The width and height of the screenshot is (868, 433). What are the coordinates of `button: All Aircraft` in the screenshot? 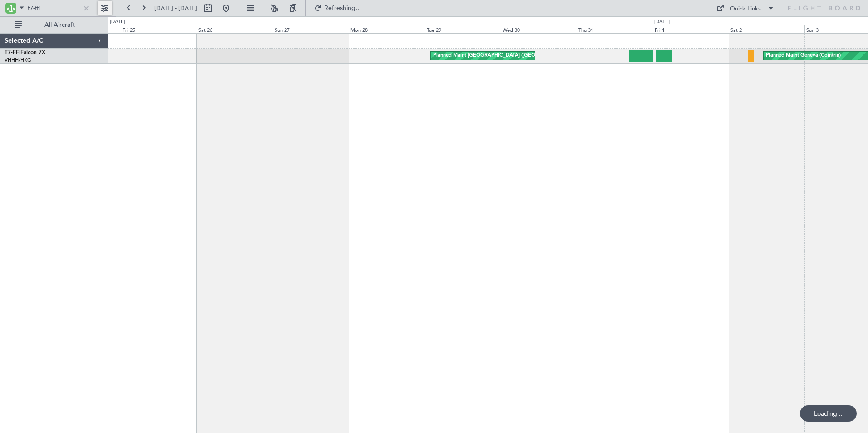 It's located at (54, 25).